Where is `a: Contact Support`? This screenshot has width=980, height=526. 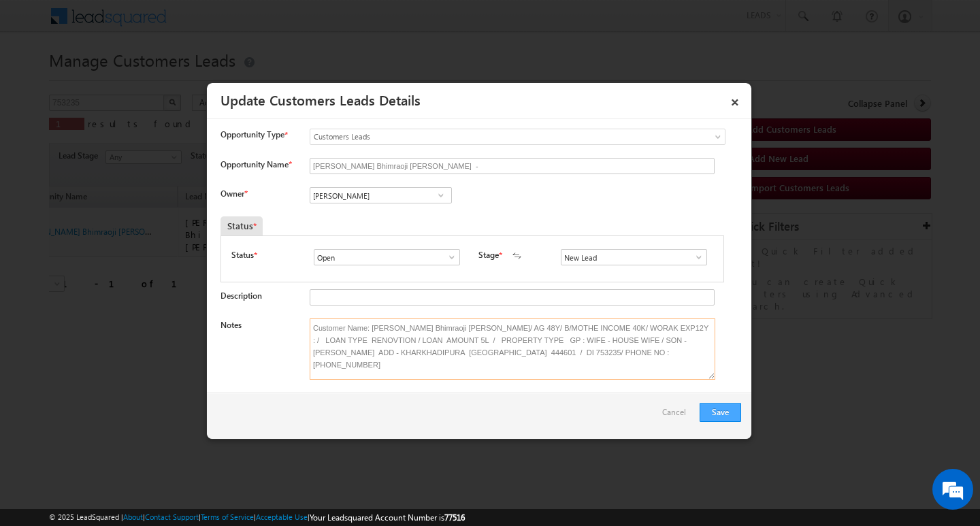
a: Contact Support is located at coordinates (171, 516).